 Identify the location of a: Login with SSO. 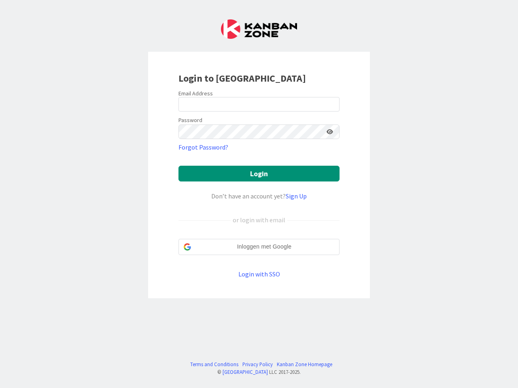
(259, 274).